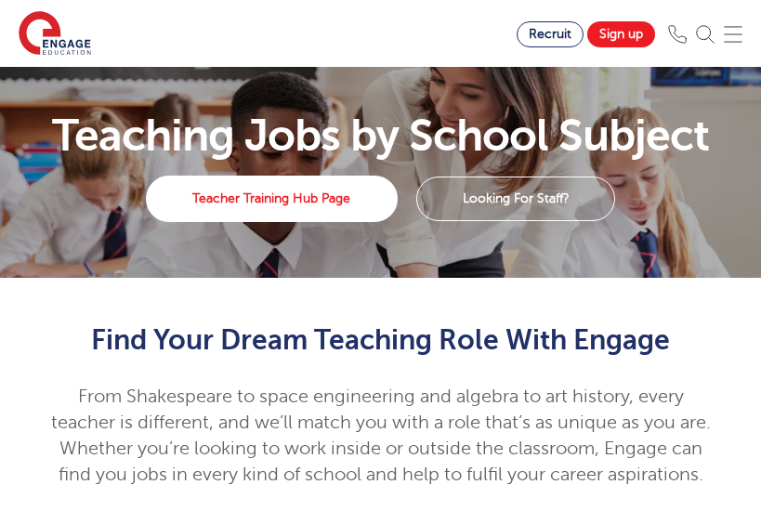  What do you see at coordinates (550, 33) in the screenshot?
I see `span: Recruit` at bounding box center [550, 33].